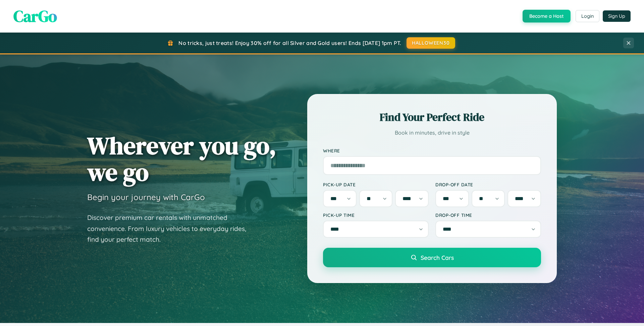 This screenshot has height=326, width=644. Describe the element at coordinates (35, 16) in the screenshot. I see `span: CarGo` at that location.